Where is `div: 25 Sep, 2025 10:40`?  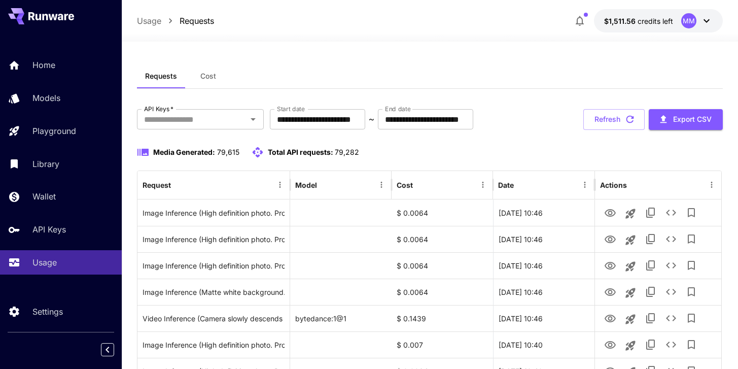 div: 25 Sep, 2025 10:40 is located at coordinates (544, 344).